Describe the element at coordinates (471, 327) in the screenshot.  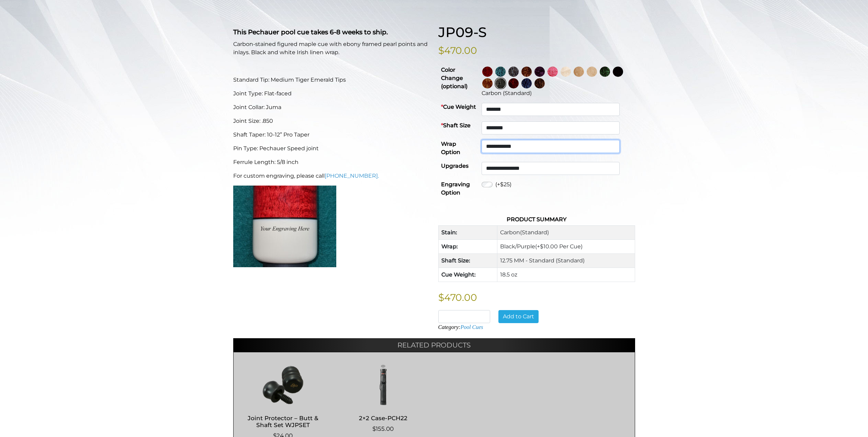
I see `a: Pool Cues` at that location.